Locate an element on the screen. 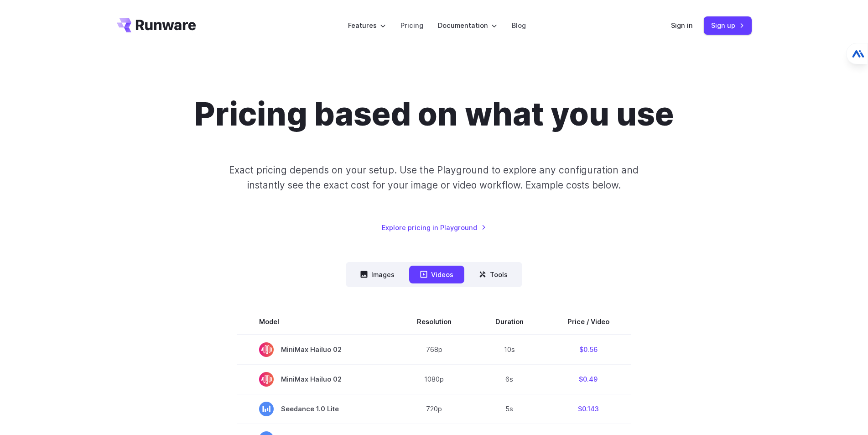 Image resolution: width=868 pixels, height=435 pixels. button: Videos is located at coordinates (436, 274).